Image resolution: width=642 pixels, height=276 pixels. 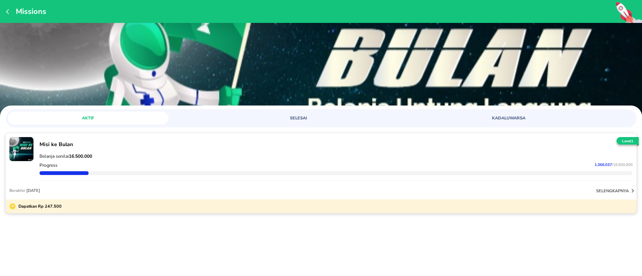 I want to click on span: AKTIF, so click(x=88, y=118).